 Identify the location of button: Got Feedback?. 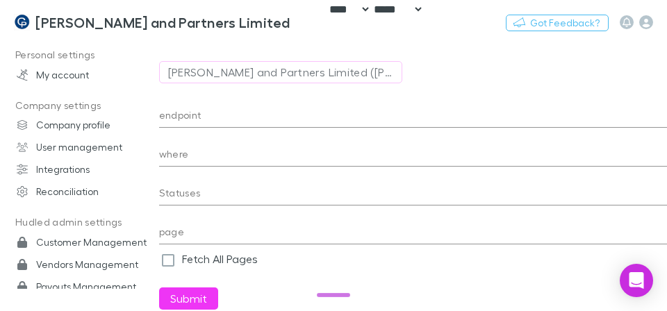
(558, 23).